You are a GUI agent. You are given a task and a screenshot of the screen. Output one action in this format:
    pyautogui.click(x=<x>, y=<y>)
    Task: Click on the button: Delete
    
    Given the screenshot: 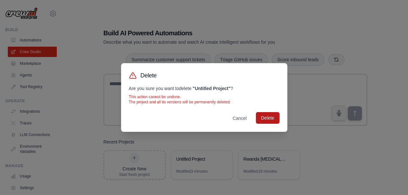 What is the action you would take?
    pyautogui.click(x=267, y=118)
    